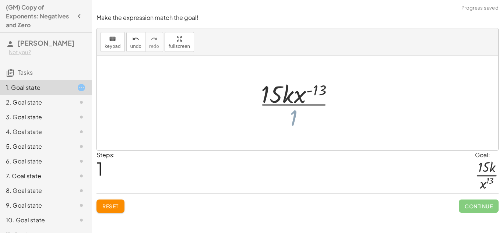  Describe the element at coordinates (35, 161) in the screenshot. I see `div: 6. Goal state` at that location.